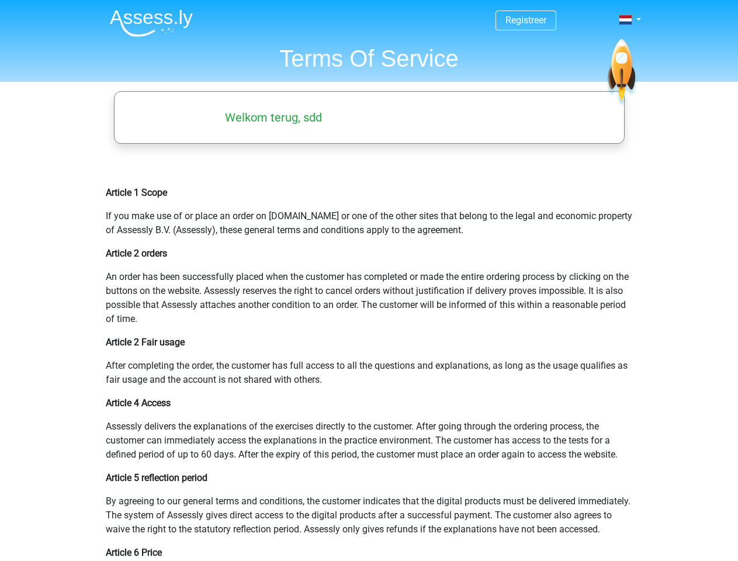  What do you see at coordinates (134, 552) in the screenshot?
I see `b: Article 6 Price` at bounding box center [134, 552].